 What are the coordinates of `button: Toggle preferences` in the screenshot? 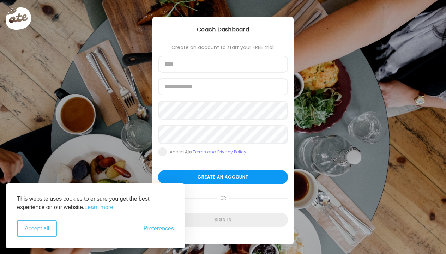 It's located at (159, 229).